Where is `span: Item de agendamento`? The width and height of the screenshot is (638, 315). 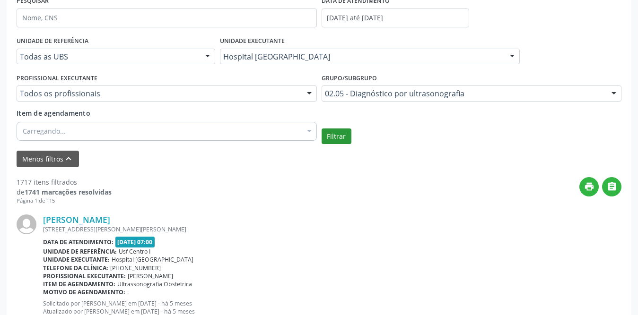
span: Item de agendamento is located at coordinates (53, 113).